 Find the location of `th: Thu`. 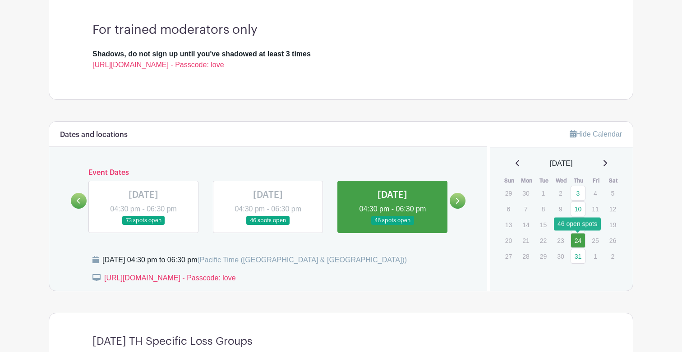

th: Thu is located at coordinates (579, 181).